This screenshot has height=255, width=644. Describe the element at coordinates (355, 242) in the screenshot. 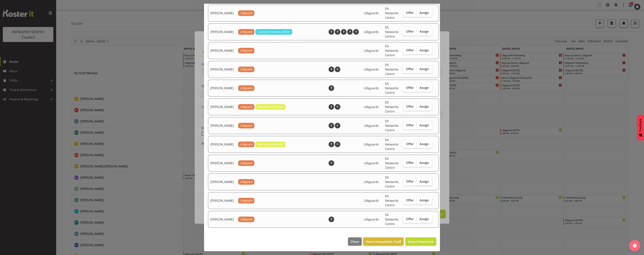

I see `span: Close` at that location.